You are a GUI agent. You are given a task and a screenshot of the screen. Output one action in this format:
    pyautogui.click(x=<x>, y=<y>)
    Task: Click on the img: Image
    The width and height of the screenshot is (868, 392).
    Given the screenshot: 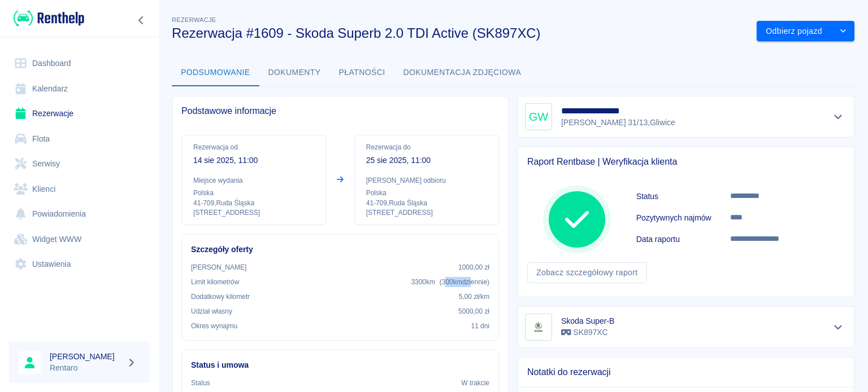 What is the action you would take?
    pyautogui.click(x=538, y=327)
    